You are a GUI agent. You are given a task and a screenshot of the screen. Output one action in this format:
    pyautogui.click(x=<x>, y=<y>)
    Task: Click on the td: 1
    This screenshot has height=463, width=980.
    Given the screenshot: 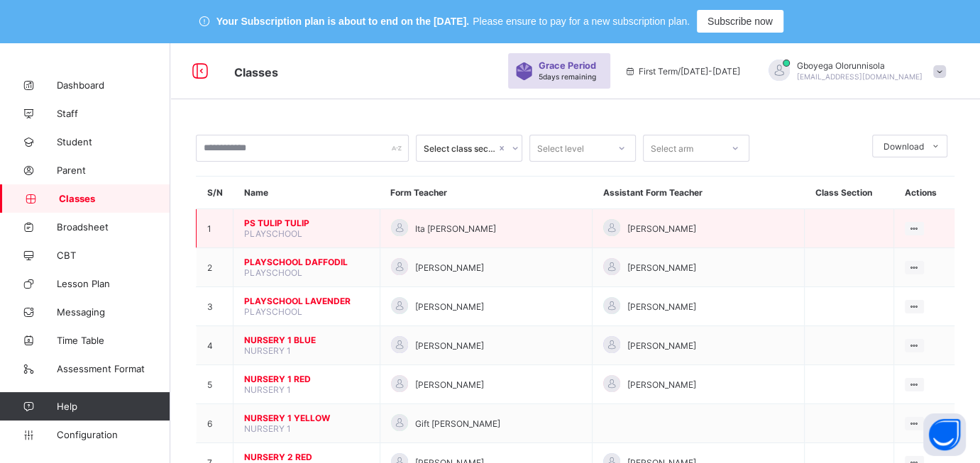 What is the action you would take?
    pyautogui.click(x=215, y=229)
    